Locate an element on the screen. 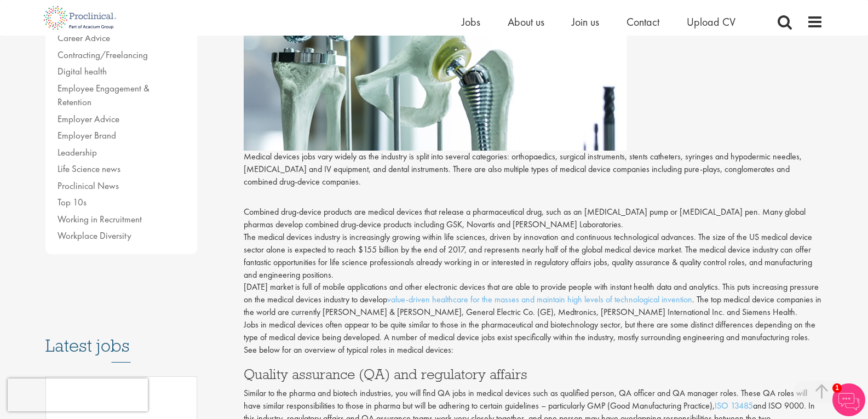 The image size is (868, 419). p: Medical devices jobs vary widely as the industry is split into several categories: orthopaedics, ... is located at coordinates (533, 170).